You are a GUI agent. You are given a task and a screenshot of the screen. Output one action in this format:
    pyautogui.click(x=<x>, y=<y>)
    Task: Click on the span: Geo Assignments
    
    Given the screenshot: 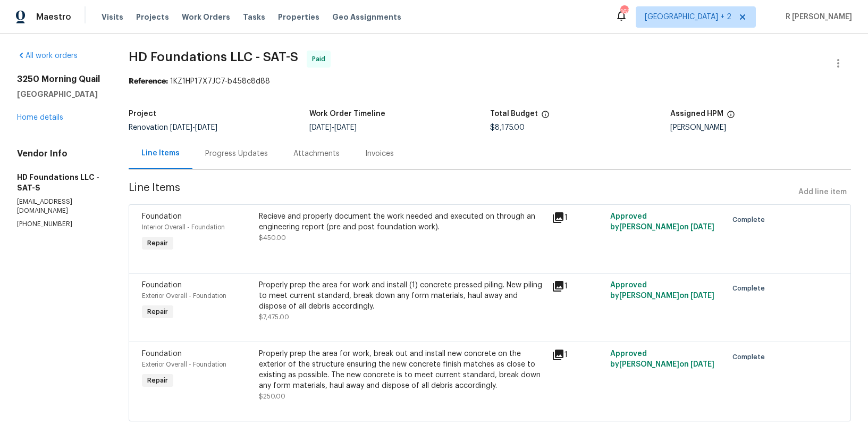 What is the action you would take?
    pyautogui.click(x=367, y=17)
    